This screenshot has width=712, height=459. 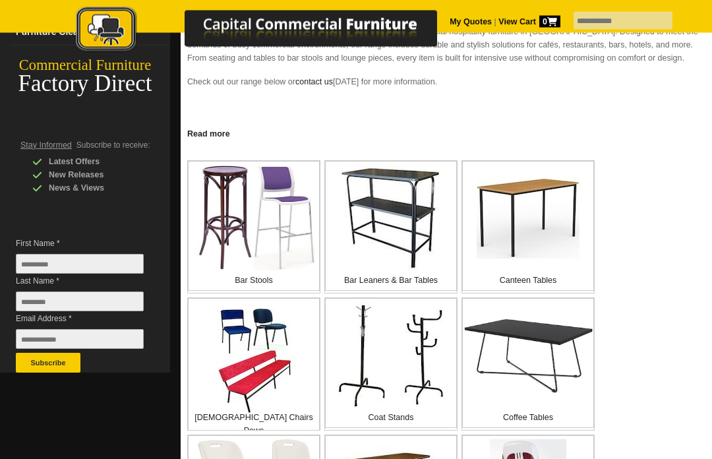 What do you see at coordinates (80, 302) in the screenshot?
I see `input: Last Name *` at bounding box center [80, 302].